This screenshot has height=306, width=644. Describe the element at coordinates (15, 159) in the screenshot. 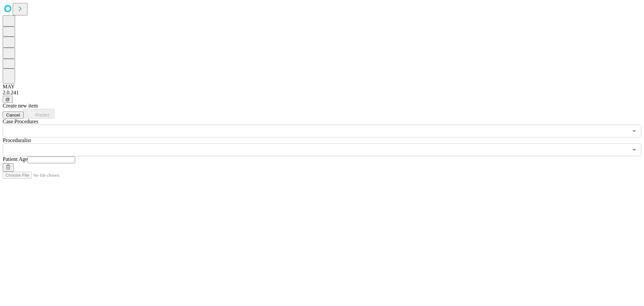

I see `span: Patient Age` at that location.